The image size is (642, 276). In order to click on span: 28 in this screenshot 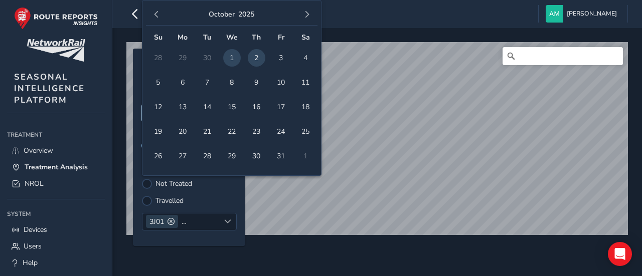, I will do `click(207, 156)`.